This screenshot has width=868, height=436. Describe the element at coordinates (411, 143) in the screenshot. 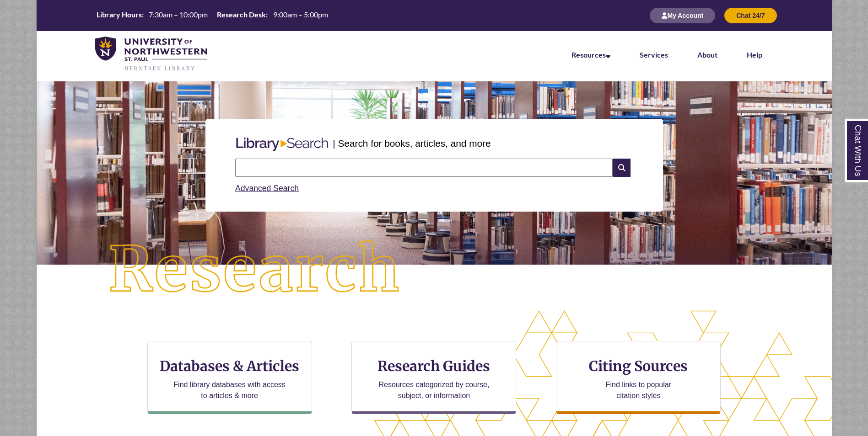

I see `p: | Search for books, articles, and more` at that location.